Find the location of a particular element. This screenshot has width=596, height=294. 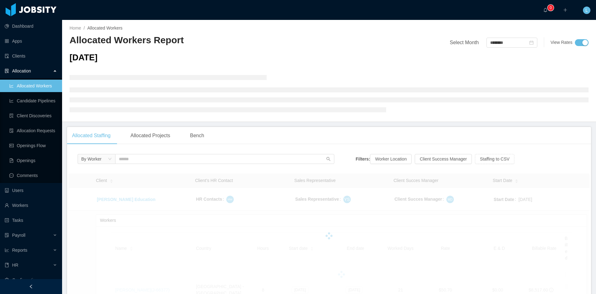

span: Allocation is located at coordinates (21, 71).